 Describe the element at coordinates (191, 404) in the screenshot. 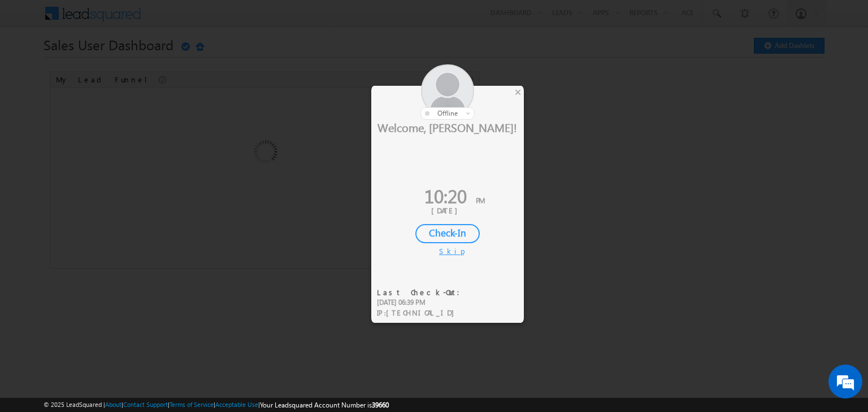

I see `a: Terms of Service` at that location.